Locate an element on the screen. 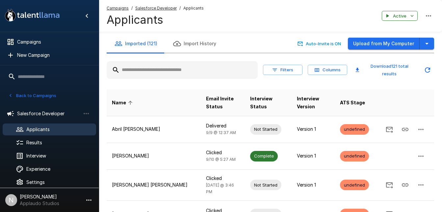  span: Email Invite Status is located at coordinates (223, 102).